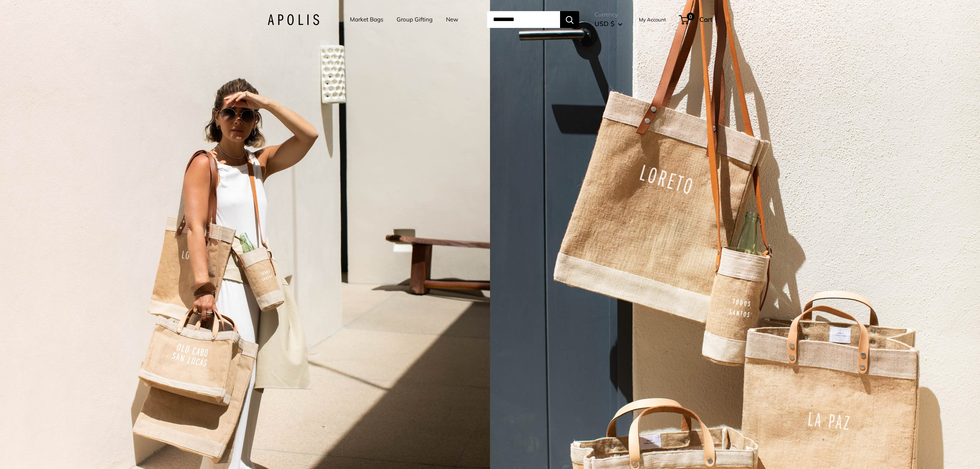 Image resolution: width=980 pixels, height=469 pixels. Describe the element at coordinates (605, 24) in the screenshot. I see `span: USD $` at that location.